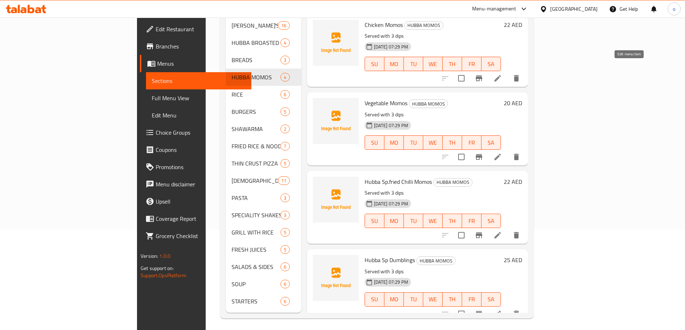 The height and width of the screenshot is (330, 685). Describe the element at coordinates (264, 284) in the screenshot. I see `div: SOUP6` at that location.